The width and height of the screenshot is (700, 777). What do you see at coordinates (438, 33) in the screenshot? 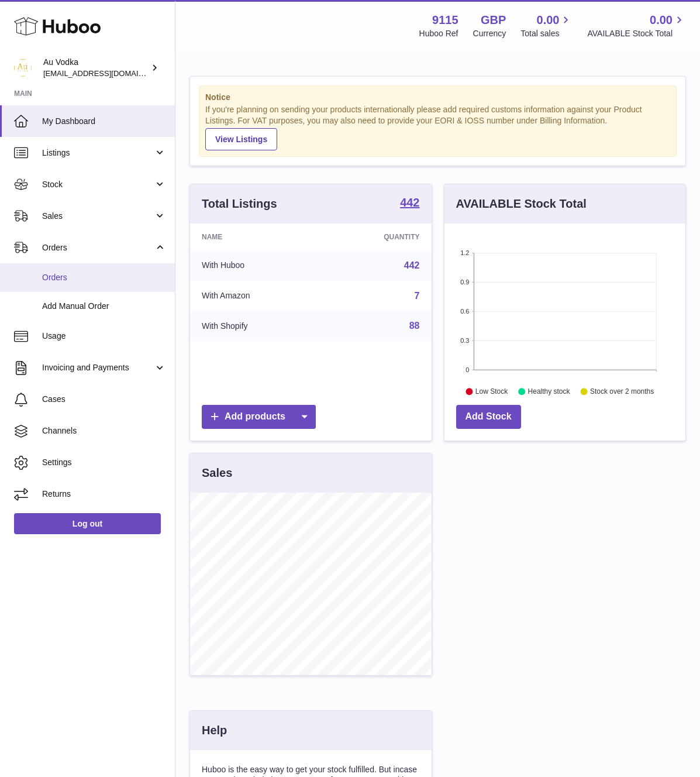
I see `div: Huboo Ref` at bounding box center [438, 33].